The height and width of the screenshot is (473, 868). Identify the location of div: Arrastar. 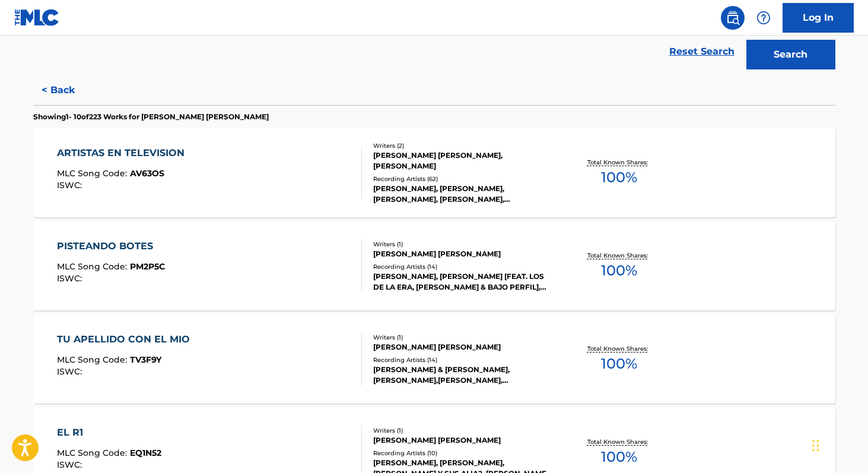
(816, 446).